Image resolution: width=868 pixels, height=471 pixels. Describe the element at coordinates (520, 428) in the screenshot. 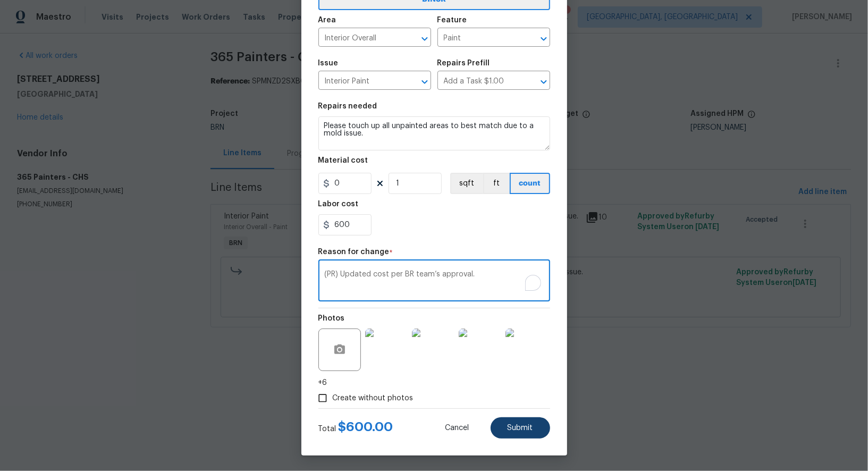

I see `span: Submit` at that location.